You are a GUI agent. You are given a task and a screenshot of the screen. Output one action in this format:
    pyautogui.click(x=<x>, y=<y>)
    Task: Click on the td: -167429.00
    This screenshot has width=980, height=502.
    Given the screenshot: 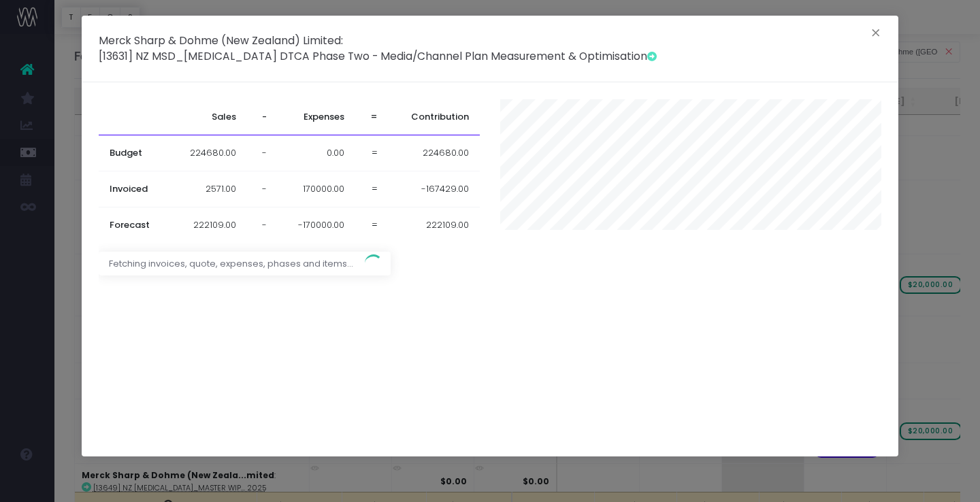 What is the action you would take?
    pyautogui.click(x=434, y=188)
    